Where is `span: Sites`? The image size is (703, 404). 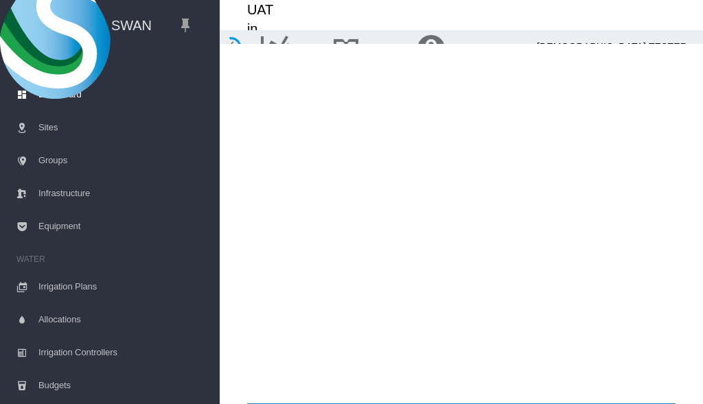
span: Sites is located at coordinates (124, 128).